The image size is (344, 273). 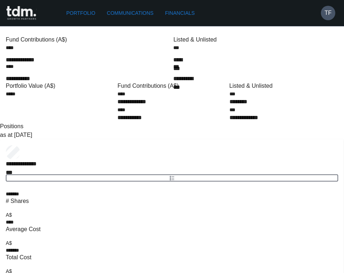 I want to click on a: Financials, so click(x=180, y=13).